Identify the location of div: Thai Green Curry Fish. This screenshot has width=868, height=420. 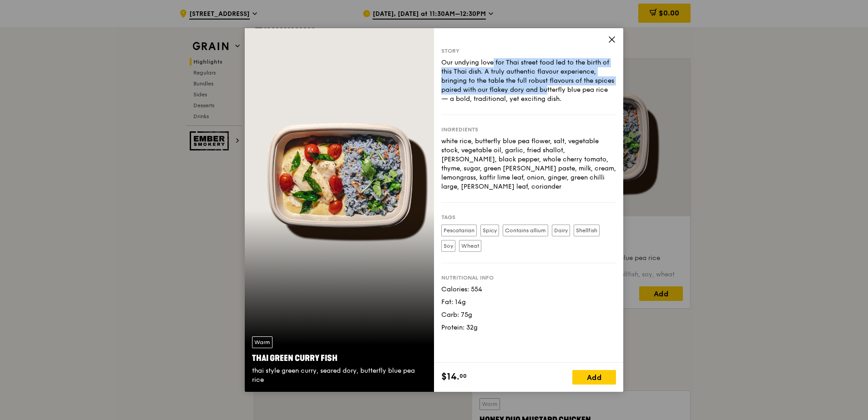
(339, 358).